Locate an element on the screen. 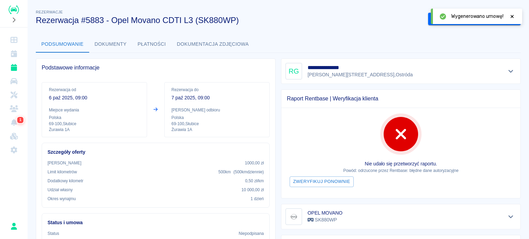 The width and height of the screenshot is (529, 239). a: Ustawienia is located at coordinates (14, 150).